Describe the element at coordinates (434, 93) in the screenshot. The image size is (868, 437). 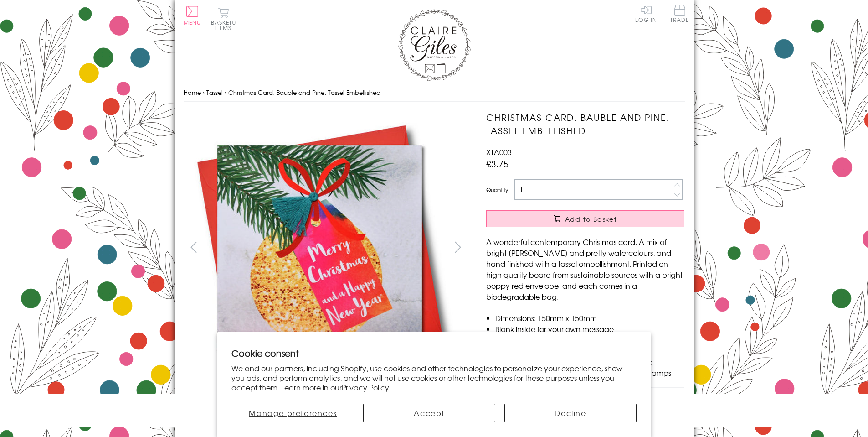
I see `nav: breadcrumbs` at that location.